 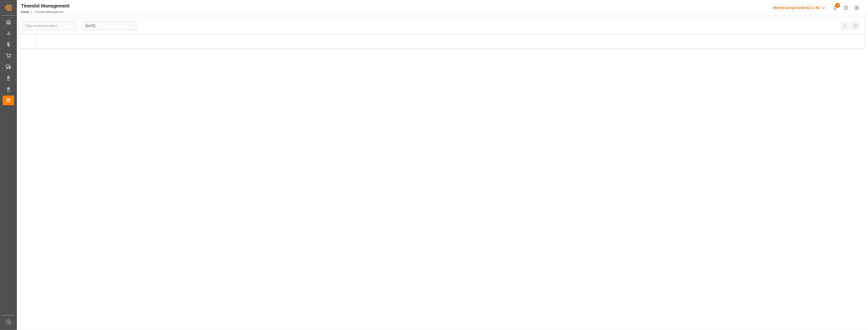 What do you see at coordinates (846, 7) in the screenshot?
I see `button: Help Center` at bounding box center [846, 7].